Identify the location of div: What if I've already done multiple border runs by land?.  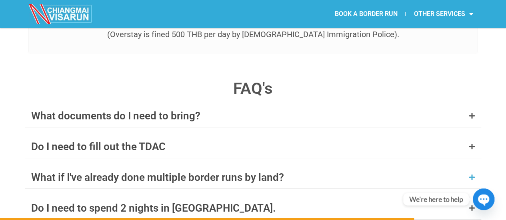
(158, 178).